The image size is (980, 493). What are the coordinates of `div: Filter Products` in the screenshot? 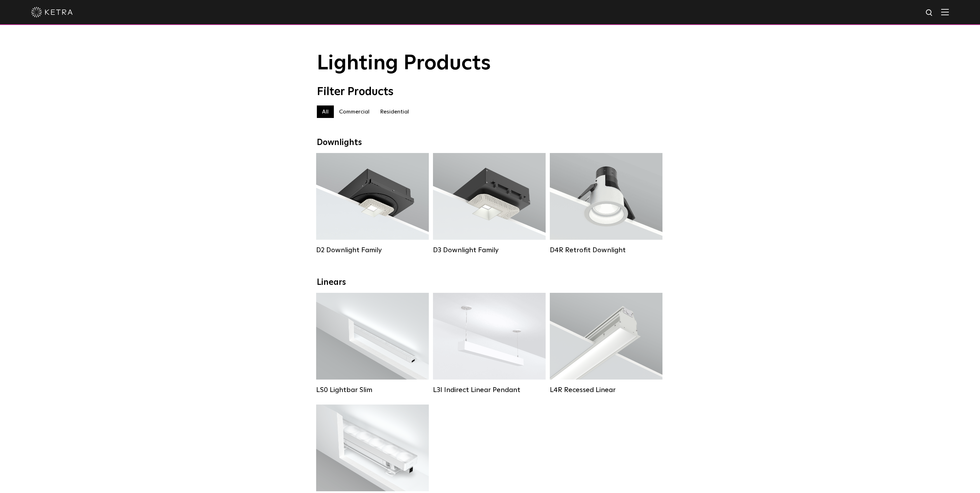 It's located at (490, 92).